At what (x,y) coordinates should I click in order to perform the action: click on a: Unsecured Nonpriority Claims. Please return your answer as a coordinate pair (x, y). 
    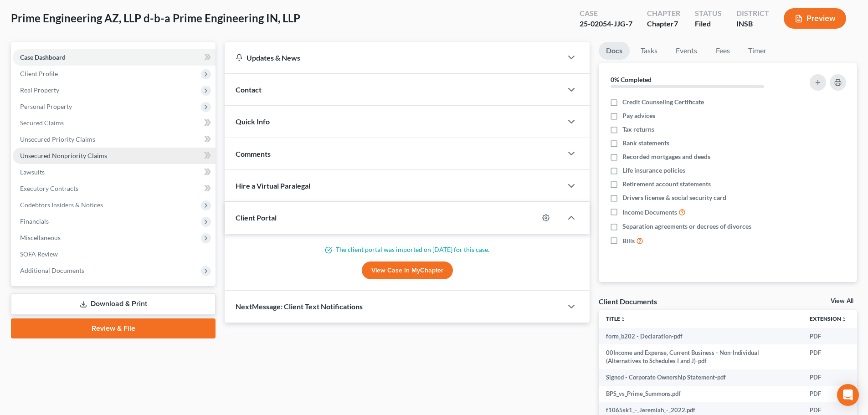
    Looking at the image, I should click on (114, 156).